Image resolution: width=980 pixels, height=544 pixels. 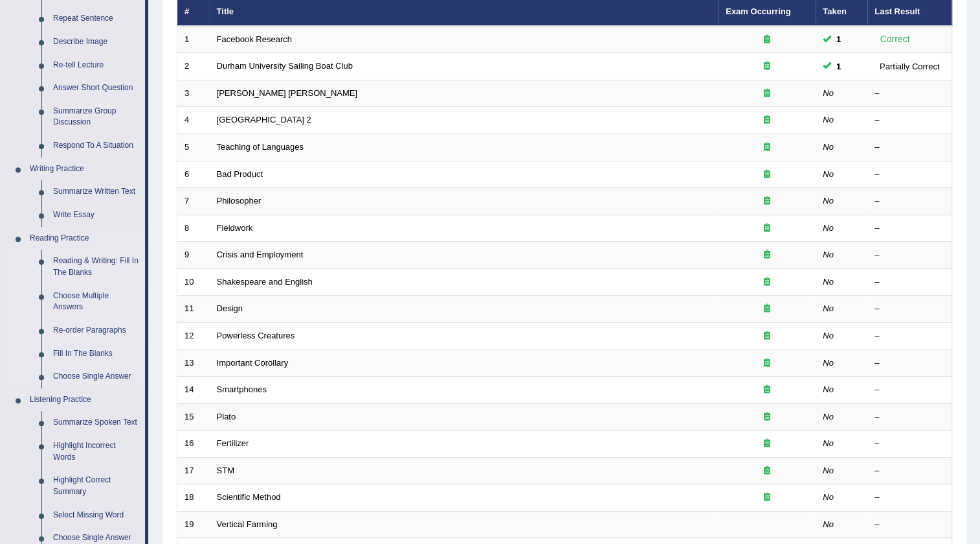 What do you see at coordinates (248, 524) in the screenshot?
I see `a: Vertical Farming` at bounding box center [248, 524].